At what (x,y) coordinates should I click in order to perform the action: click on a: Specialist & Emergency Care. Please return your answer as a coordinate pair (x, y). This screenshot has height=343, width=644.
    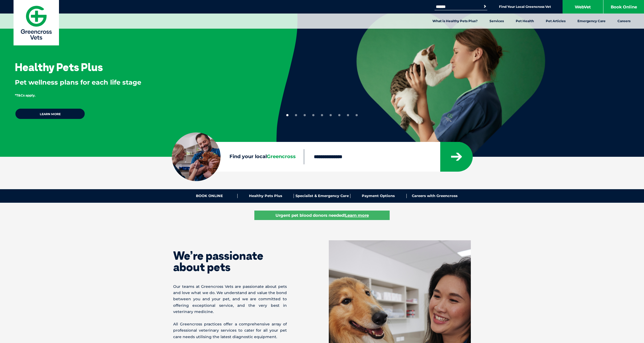
    Looking at the image, I should click on (322, 196).